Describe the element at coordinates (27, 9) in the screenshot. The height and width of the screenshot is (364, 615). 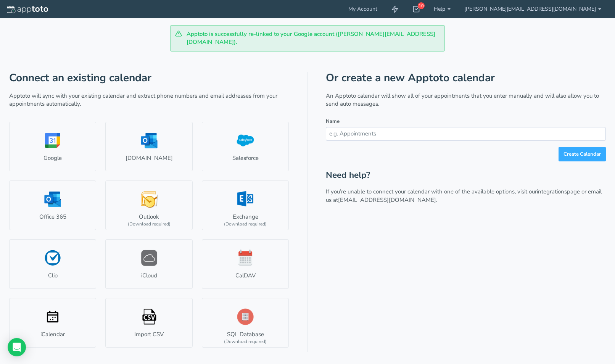
I see `img: logo-apptoto--white.svg` at that location.